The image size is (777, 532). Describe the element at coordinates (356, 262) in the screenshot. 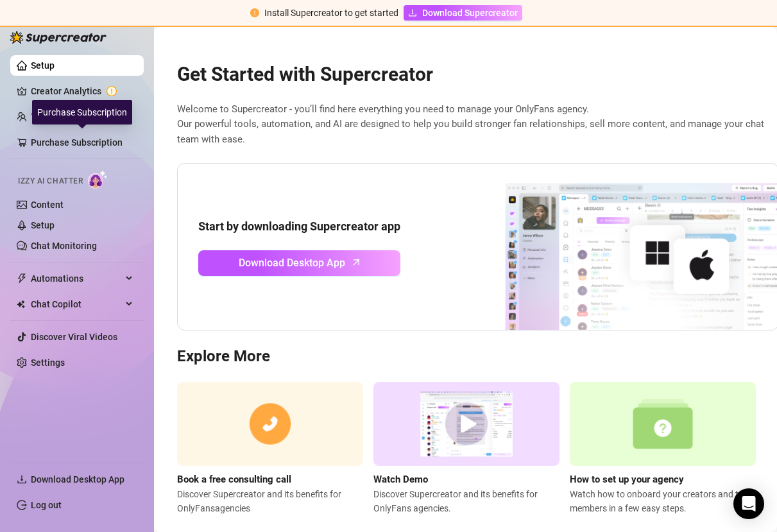

I see `span: arrow-up` at that location.